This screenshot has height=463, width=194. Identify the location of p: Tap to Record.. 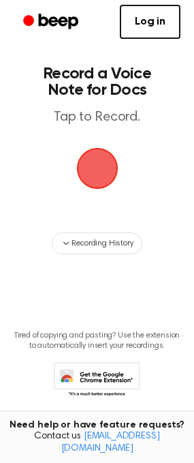
(97, 117).